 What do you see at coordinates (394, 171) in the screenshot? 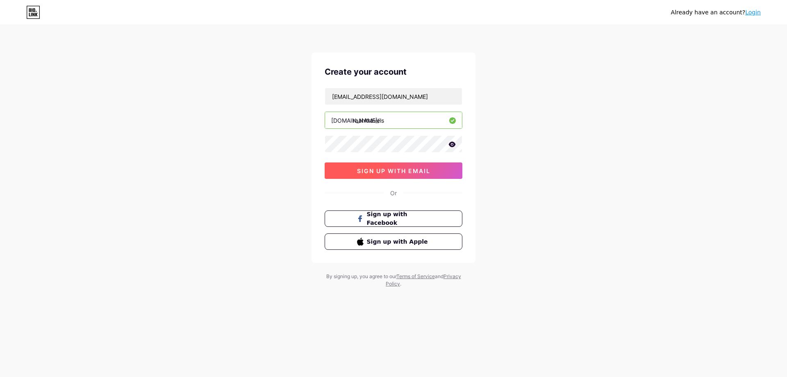
I see `button: sign up with email` at bounding box center [394, 171].